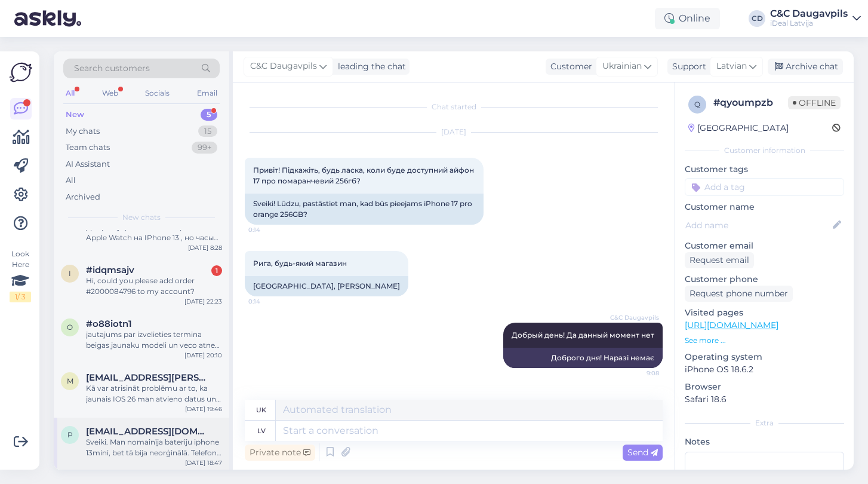 This screenshot has height=484, width=868. What do you see at coordinates (20, 275) in the screenshot?
I see `div: Look Here` at bounding box center [20, 275].